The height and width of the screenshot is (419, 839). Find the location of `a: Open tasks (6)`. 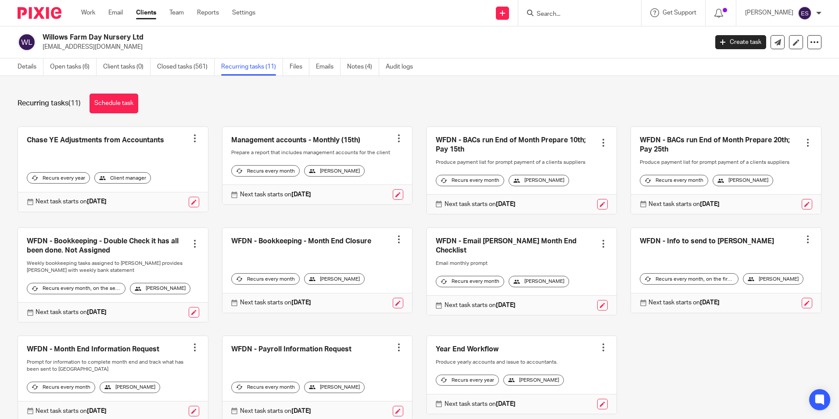

a: Open tasks (6) is located at coordinates (73, 67).